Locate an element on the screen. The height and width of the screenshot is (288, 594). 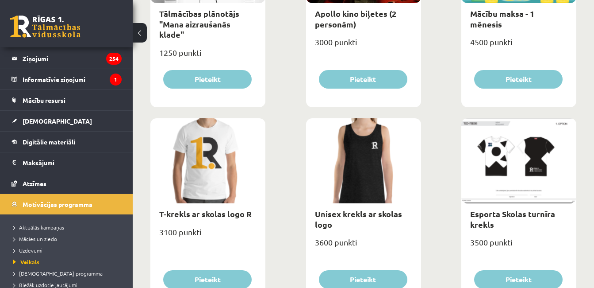
a: Tālmācības plānotājs "Mana aizraušanās klade" is located at coordinates (199, 24).